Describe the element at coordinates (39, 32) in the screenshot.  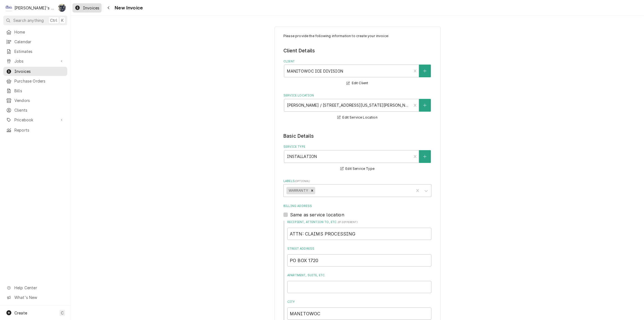
I see `span: Home` at that location.